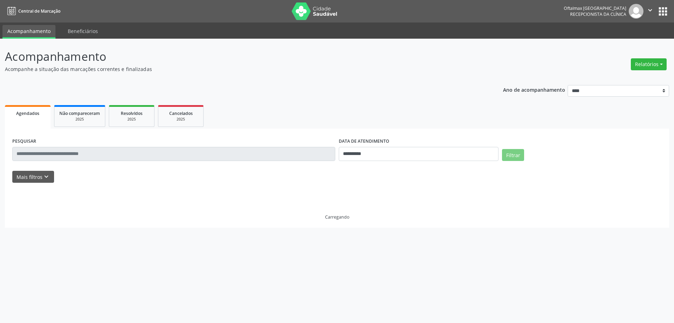 The width and height of the screenshot is (674, 323). What do you see at coordinates (29, 32) in the screenshot?
I see `a: Acompanhamento` at bounding box center [29, 32].